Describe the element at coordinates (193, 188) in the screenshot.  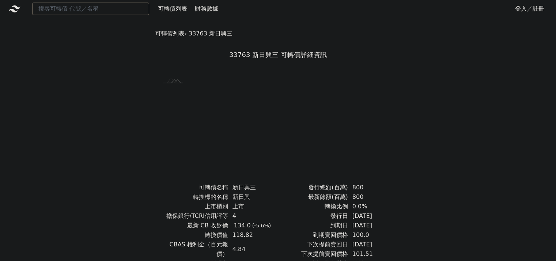
I see `td: 可轉債名稱` at that location.